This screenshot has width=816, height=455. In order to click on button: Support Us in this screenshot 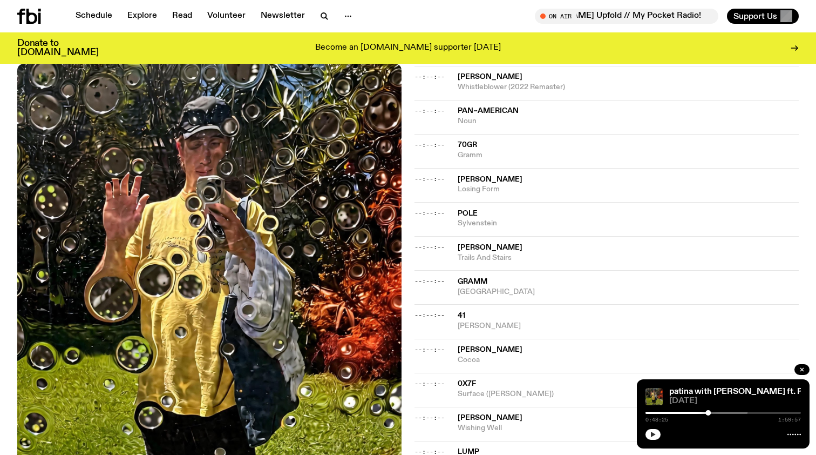, I will do `click(763, 16)`.